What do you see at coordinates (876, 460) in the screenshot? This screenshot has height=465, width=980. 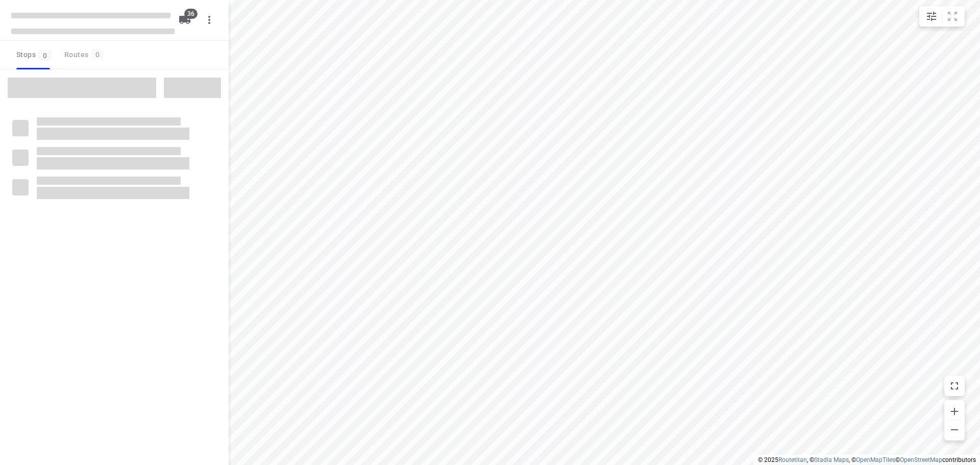 I see `a: OpenMapTiles` at bounding box center [876, 460].